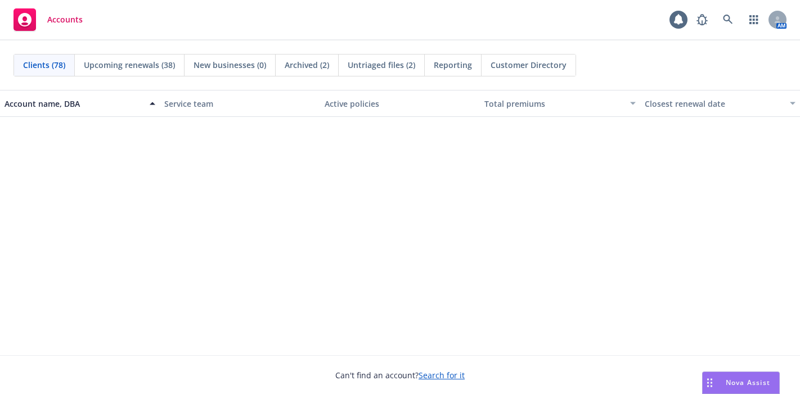  I want to click on span: Clients (78), so click(44, 65).